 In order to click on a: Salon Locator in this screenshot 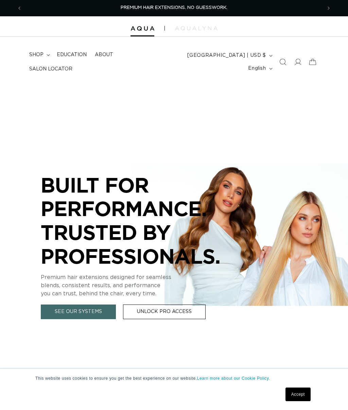, I will do `click(51, 69)`.